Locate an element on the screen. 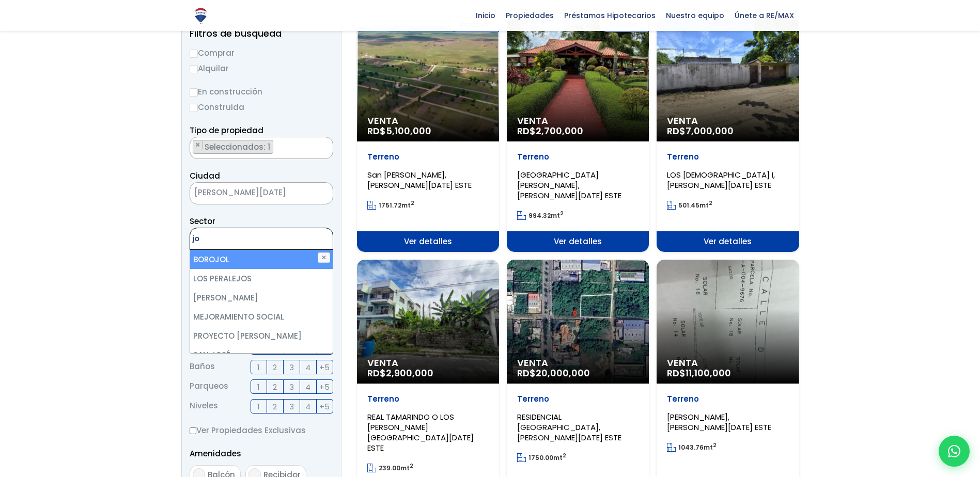  span: Baños is located at coordinates (202, 367).